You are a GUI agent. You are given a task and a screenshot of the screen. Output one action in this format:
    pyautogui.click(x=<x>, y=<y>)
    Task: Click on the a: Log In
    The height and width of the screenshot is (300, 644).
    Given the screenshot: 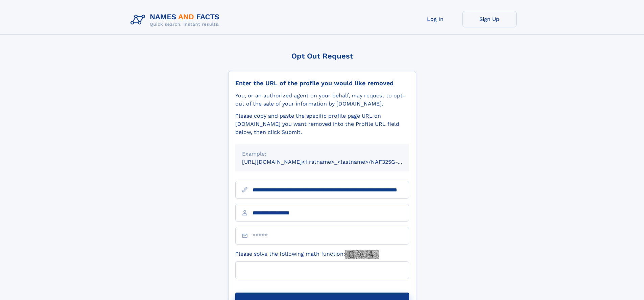 What is the action you would take?
    pyautogui.click(x=435, y=19)
    